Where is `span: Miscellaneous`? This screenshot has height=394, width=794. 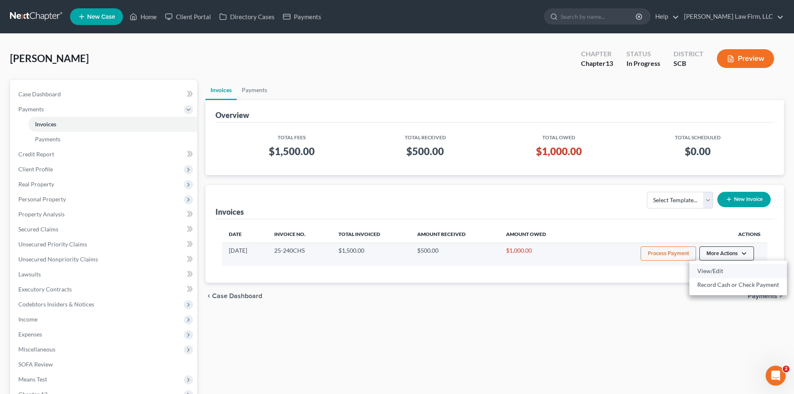 span: Miscellaneous is located at coordinates (37, 349).